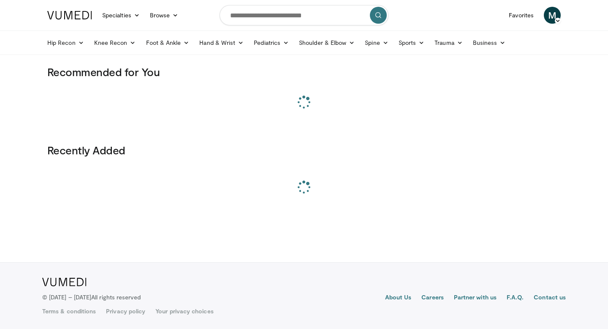  What do you see at coordinates (304, 72) in the screenshot?
I see `h3: Recommended for You` at bounding box center [304, 72].